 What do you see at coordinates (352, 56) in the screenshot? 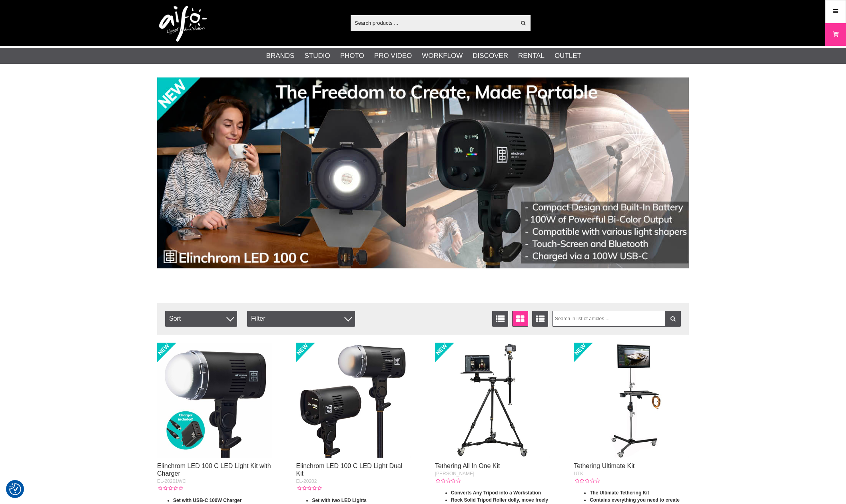
I see `a: Photo` at bounding box center [352, 56].